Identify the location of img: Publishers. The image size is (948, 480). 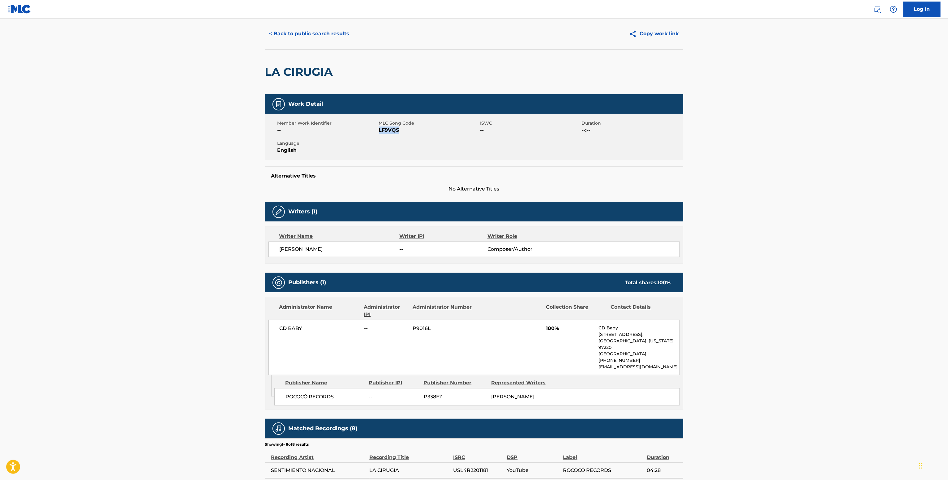
(279, 283).